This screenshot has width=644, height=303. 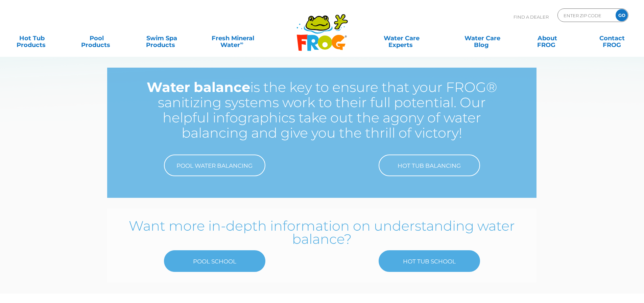 What do you see at coordinates (322, 110) in the screenshot?
I see `span: is the key to ensure that your FROG® sanitizing systems work to their full potential. Our helpful...` at bounding box center [322, 110].